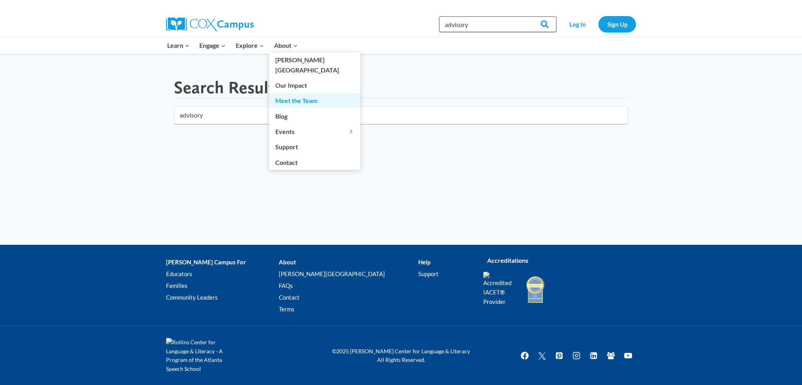 This screenshot has height=385, width=802. Describe the element at coordinates (507, 260) in the screenshot. I see `strong: Accreditations` at that location.